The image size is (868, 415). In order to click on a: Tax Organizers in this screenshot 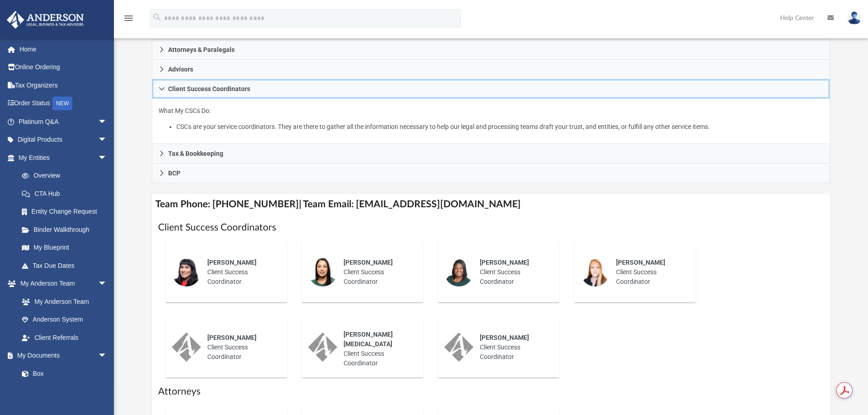, I will do `click(63, 85)`.